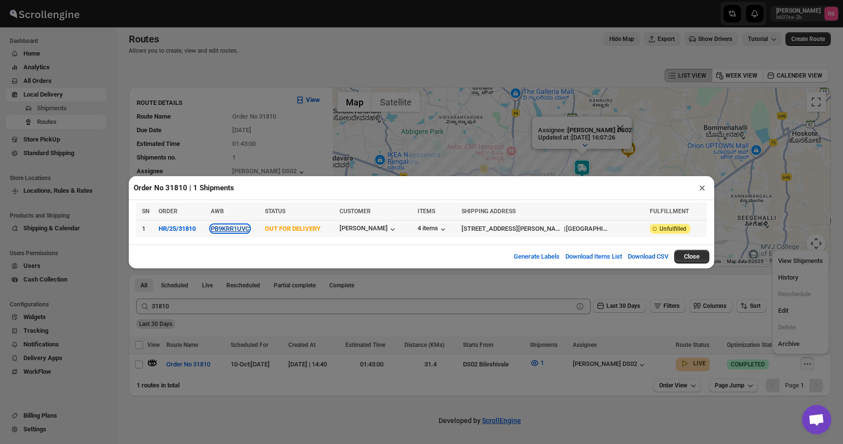  I want to click on div: HR/25/31810, so click(177, 228).